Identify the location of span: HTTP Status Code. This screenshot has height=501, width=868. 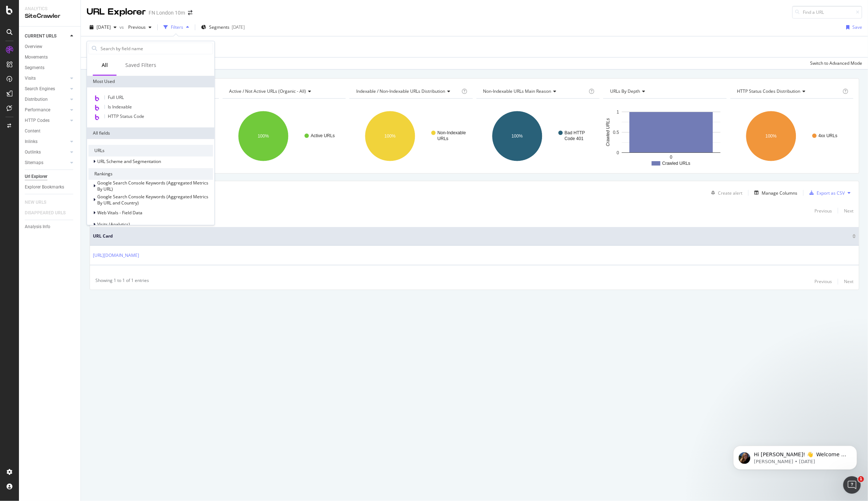
(126, 116).